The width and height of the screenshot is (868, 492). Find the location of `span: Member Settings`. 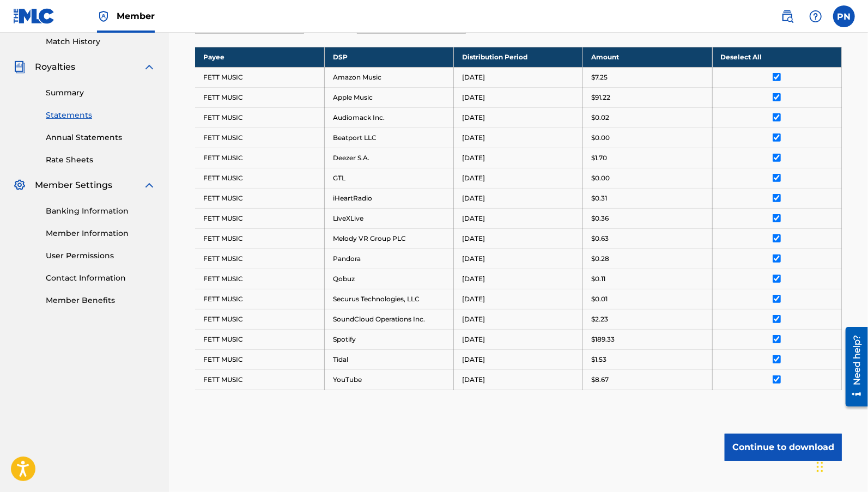

span: Member Settings is located at coordinates (74, 185).